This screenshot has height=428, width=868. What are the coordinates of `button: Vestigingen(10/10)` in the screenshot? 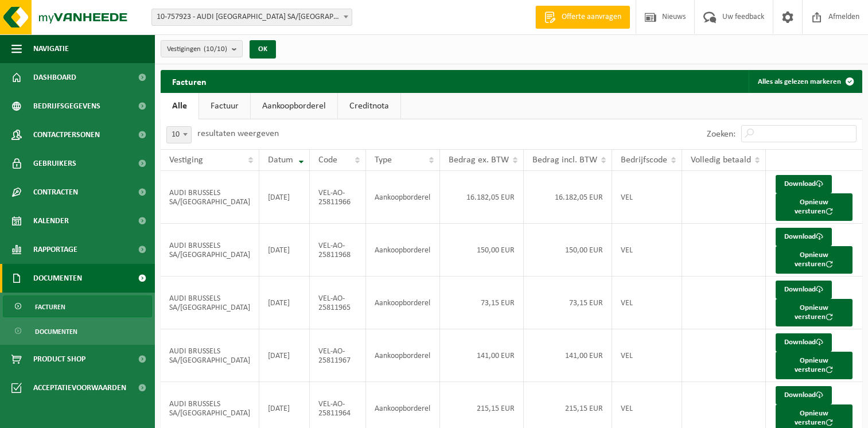 It's located at (201, 49).